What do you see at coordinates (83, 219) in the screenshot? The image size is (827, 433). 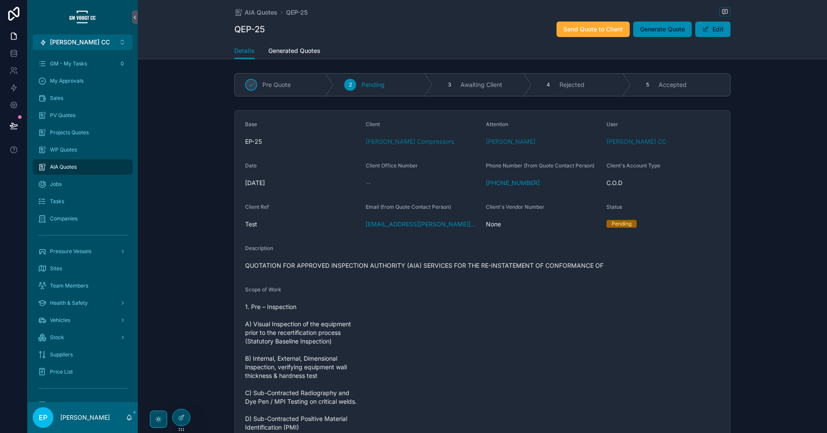 I see `a: Companies` at bounding box center [83, 219].